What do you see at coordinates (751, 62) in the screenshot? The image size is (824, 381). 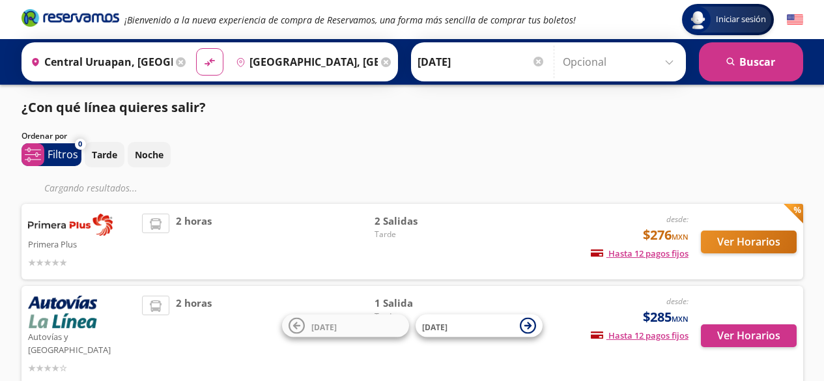 I see `button: Buscar` at bounding box center [751, 62].